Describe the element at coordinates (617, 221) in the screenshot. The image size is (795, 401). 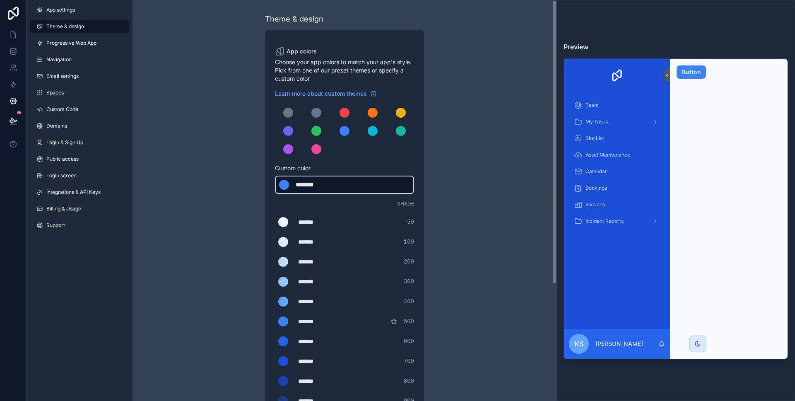
I see `a: Incident Reports` at that location.